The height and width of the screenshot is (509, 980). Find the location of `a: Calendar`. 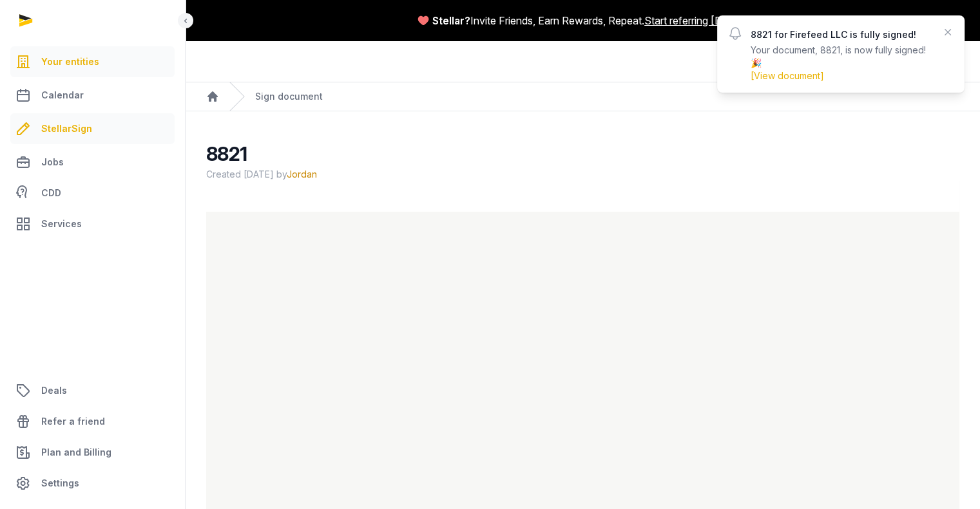

a: Calendar is located at coordinates (92, 95).